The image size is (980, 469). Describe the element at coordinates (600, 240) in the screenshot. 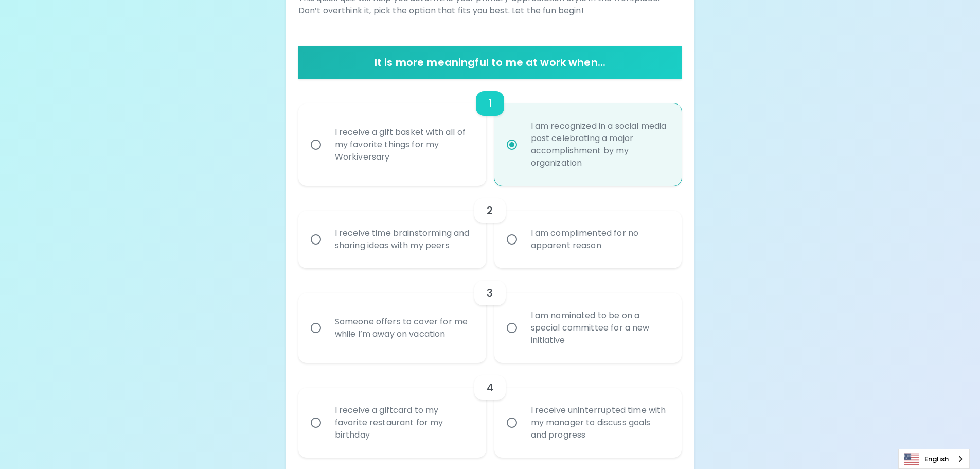

I see `div: I am complimented for no apparent reason` at that location.